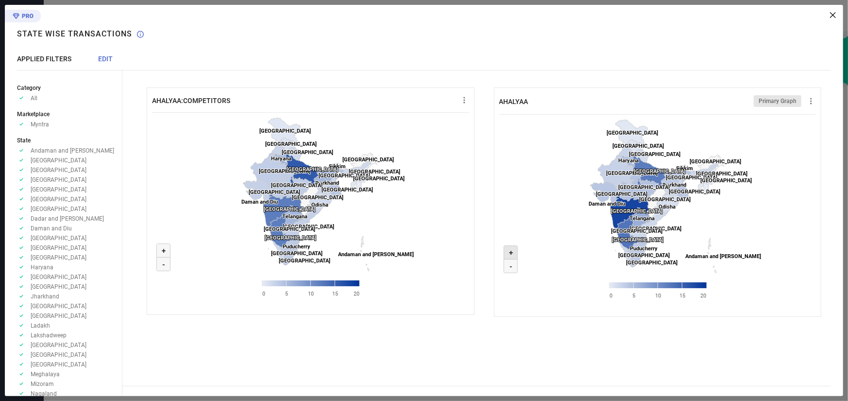  Describe the element at coordinates (24, 140) in the screenshot. I see `span: State` at that location.